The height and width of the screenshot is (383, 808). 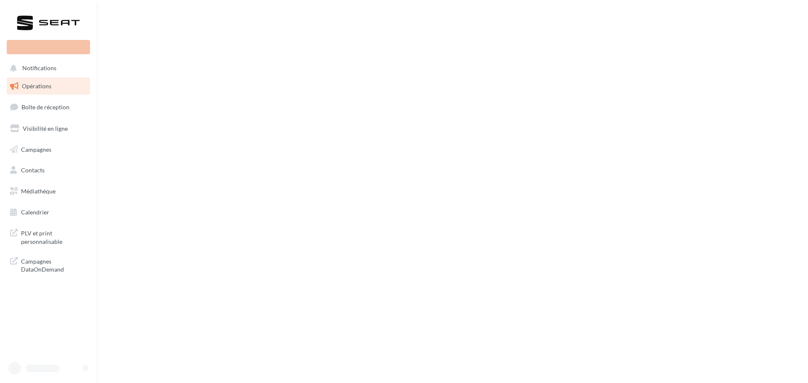 What do you see at coordinates (35, 212) in the screenshot?
I see `span: Calendrier` at bounding box center [35, 212].